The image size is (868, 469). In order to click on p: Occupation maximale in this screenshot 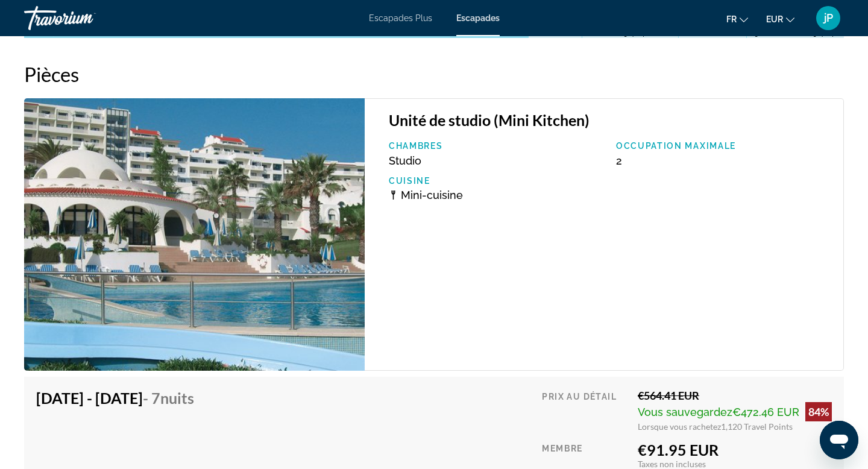, I will do `click(723, 146)`.